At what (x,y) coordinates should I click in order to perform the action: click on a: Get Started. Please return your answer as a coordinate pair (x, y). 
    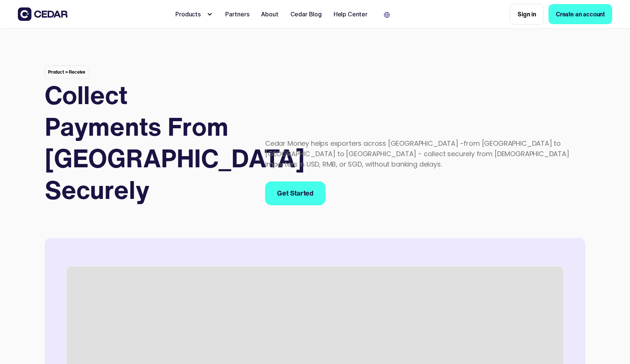
    Looking at the image, I should click on (295, 193).